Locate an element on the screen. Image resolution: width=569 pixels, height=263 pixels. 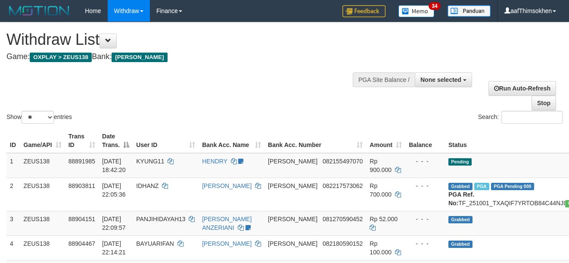
td: 3 is located at coordinates (13, 223).